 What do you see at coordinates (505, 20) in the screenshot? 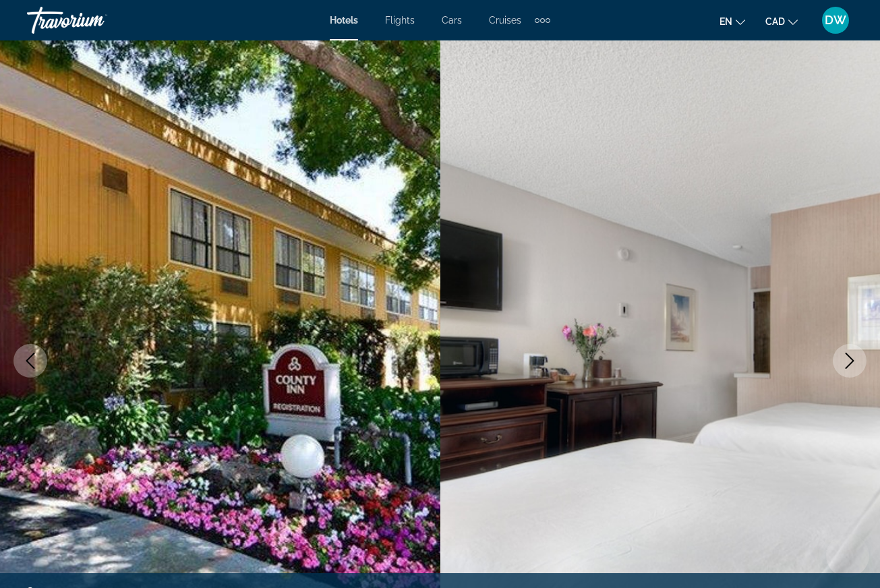
I see `a: Cruises` at bounding box center [505, 20].